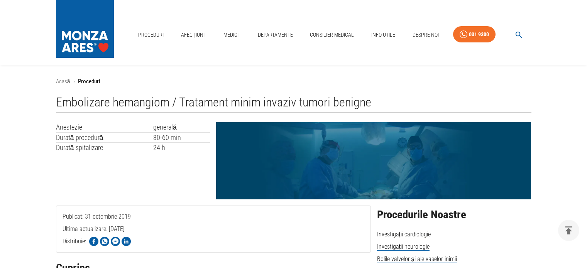  I want to click on span: Bolile valvelor și ale vaselor inimii, so click(417, 259).